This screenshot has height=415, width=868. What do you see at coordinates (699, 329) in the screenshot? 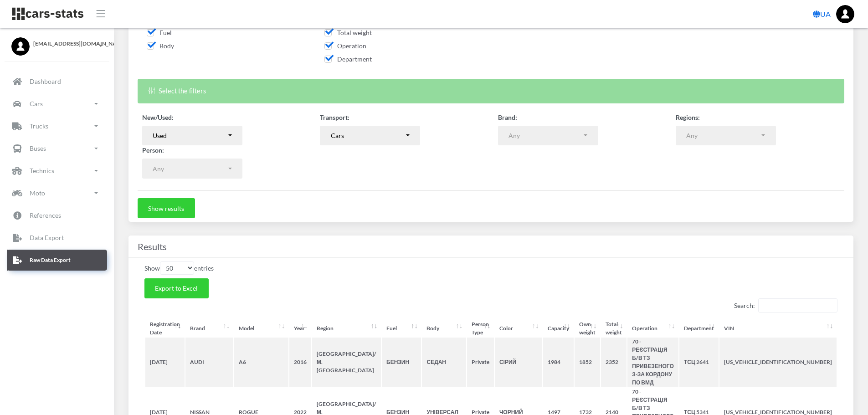
I see `th: Department: activate to sort column ascending` at bounding box center [699, 329].